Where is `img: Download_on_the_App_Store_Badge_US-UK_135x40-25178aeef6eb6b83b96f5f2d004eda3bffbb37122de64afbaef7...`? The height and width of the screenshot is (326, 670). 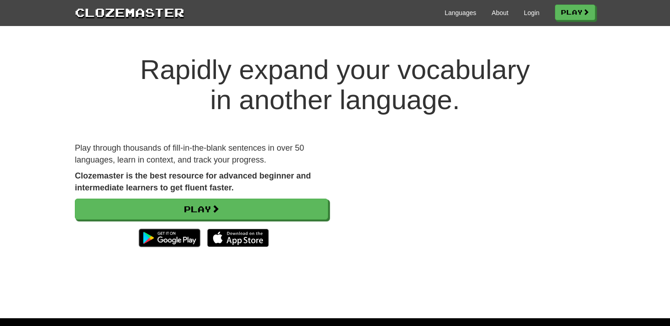 img: Download_on_the_App_Store_Badge_US-UK_135x40-25178aeef6eb6b83b96f5f2d004eda3bffbb37122de64afbaef7... is located at coordinates (238, 238).